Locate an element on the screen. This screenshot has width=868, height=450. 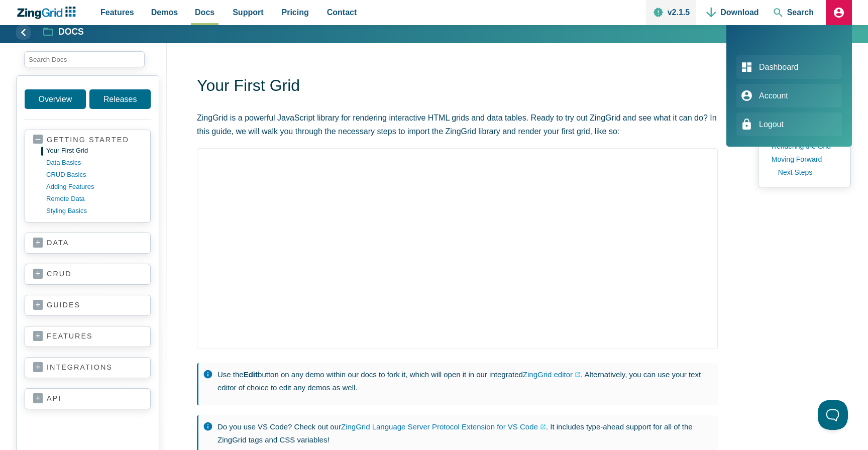
span: Demos is located at coordinates (165, 12).